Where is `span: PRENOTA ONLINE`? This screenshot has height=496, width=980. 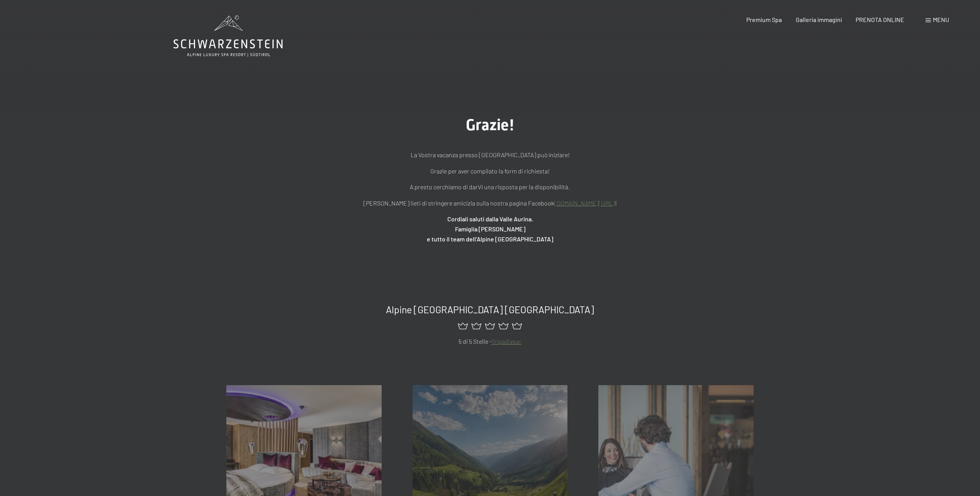
span: PRENOTA ONLINE is located at coordinates (880, 19).